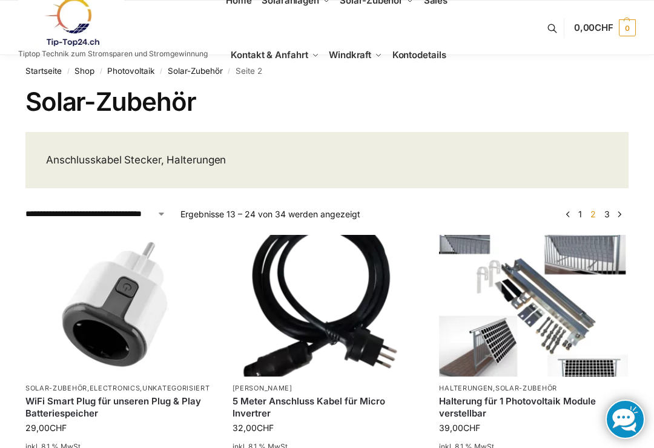  What do you see at coordinates (607, 214) in the screenshot?
I see `a: Seite 3` at bounding box center [607, 214].